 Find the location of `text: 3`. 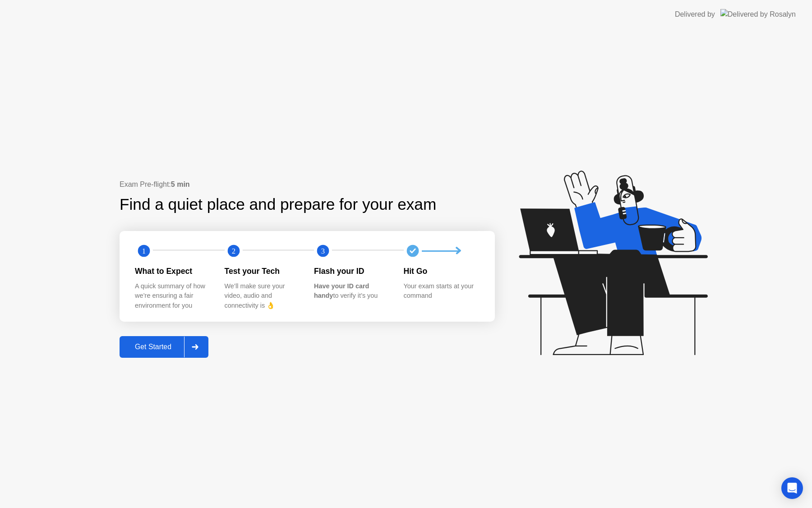

text: 3 is located at coordinates (323, 250).